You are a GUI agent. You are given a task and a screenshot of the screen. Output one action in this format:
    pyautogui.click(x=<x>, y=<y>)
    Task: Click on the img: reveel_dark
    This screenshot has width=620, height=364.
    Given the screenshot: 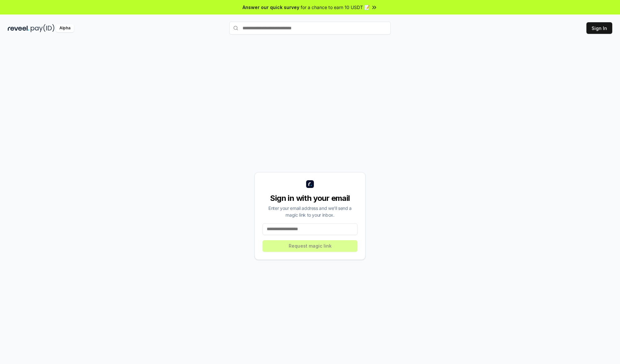 What is the action you would take?
    pyautogui.click(x=19, y=28)
    